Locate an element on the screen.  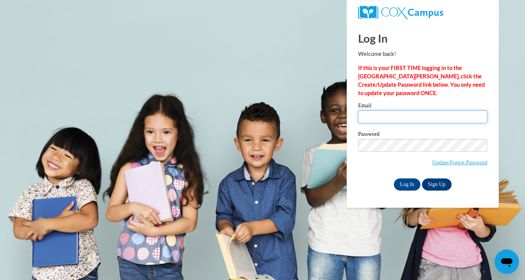
label: Email is located at coordinates (423, 107).